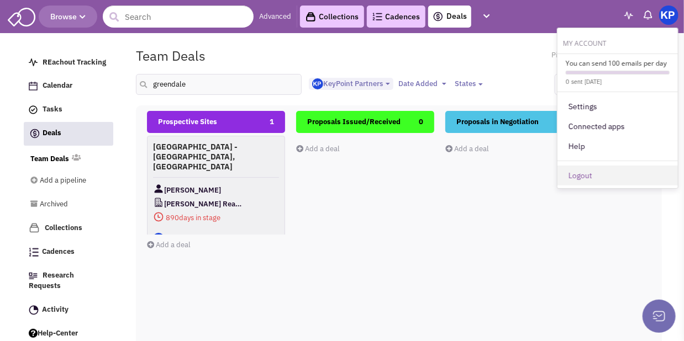 This screenshot has width=684, height=341. Describe the element at coordinates (68, 63) in the screenshot. I see `a: REachout Tracking` at that location.